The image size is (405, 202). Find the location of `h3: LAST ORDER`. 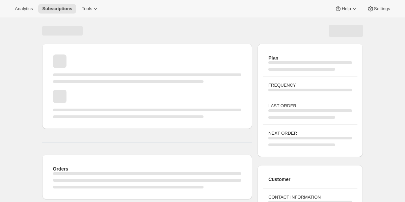

h3: LAST ORDER is located at coordinates (310, 106).